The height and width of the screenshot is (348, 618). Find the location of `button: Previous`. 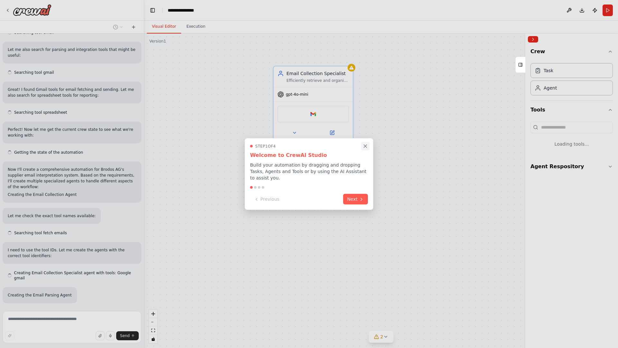

button: Previous is located at coordinates (267, 199).